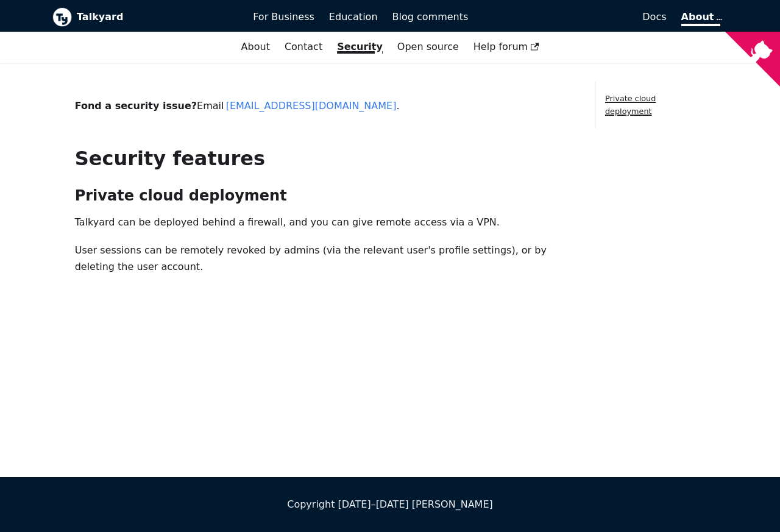 This screenshot has width=780, height=532. Describe the element at coordinates (62, 17) in the screenshot. I see `img: Talkyard logo` at that location.